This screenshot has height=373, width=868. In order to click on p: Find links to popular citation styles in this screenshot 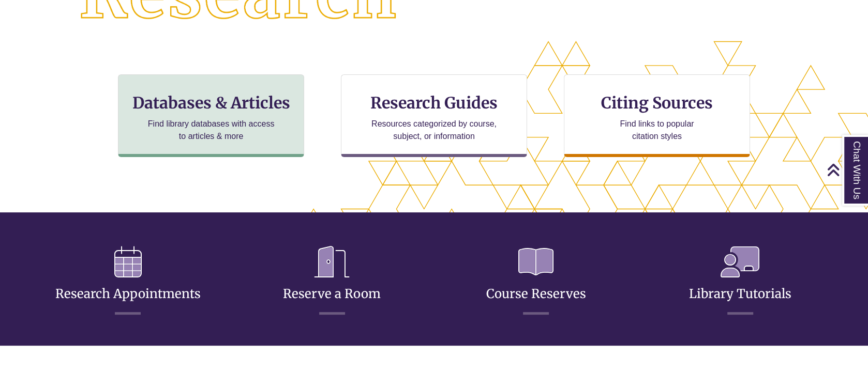, I will do `click(657, 130)`.